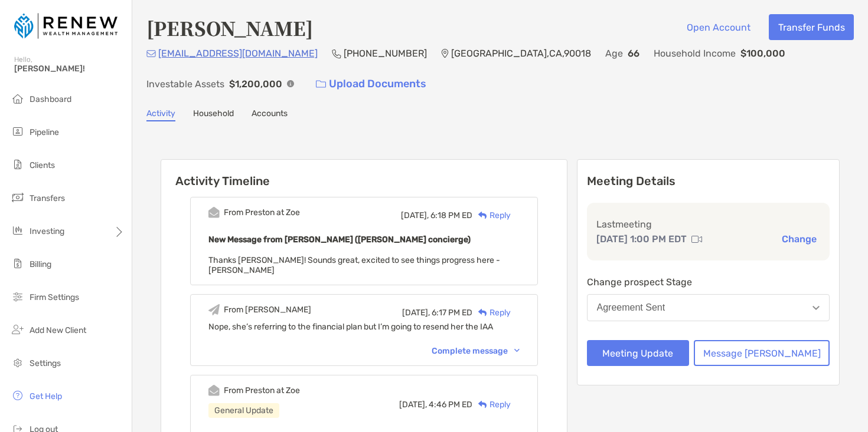 Image resolution: width=868 pixels, height=432 pixels. I want to click on img: pipeline icon, so click(17, 132).